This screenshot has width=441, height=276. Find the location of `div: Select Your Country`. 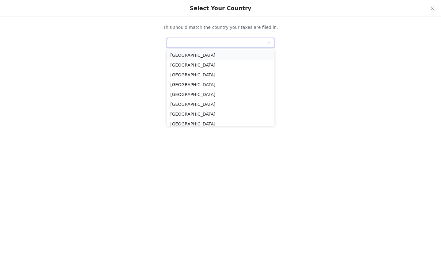

div: Select Your Country is located at coordinates (220, 8).